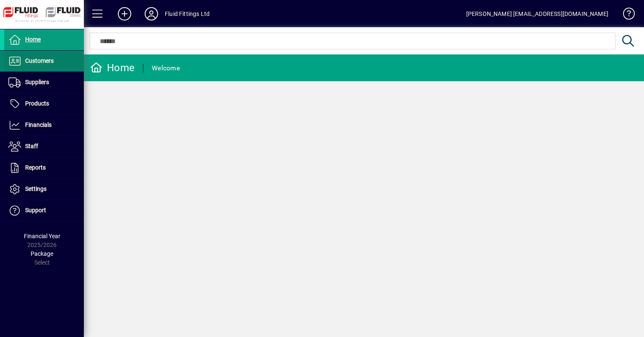 The width and height of the screenshot is (644, 337). I want to click on span: Reports, so click(35, 168).